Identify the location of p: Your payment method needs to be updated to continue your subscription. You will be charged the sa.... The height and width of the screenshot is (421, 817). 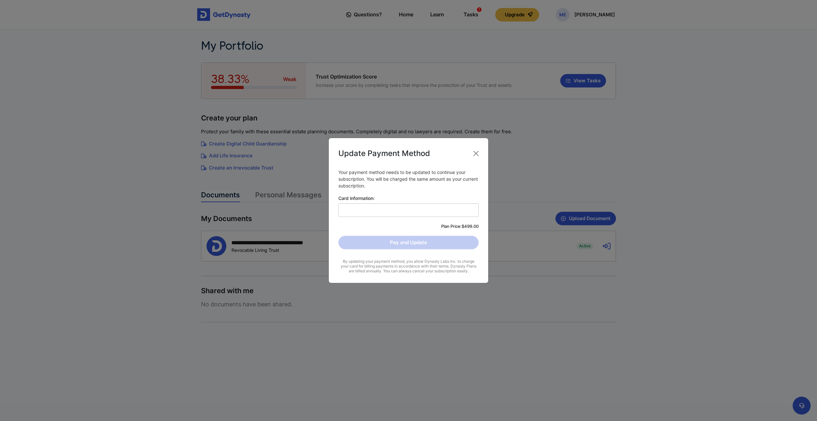
(409, 179).